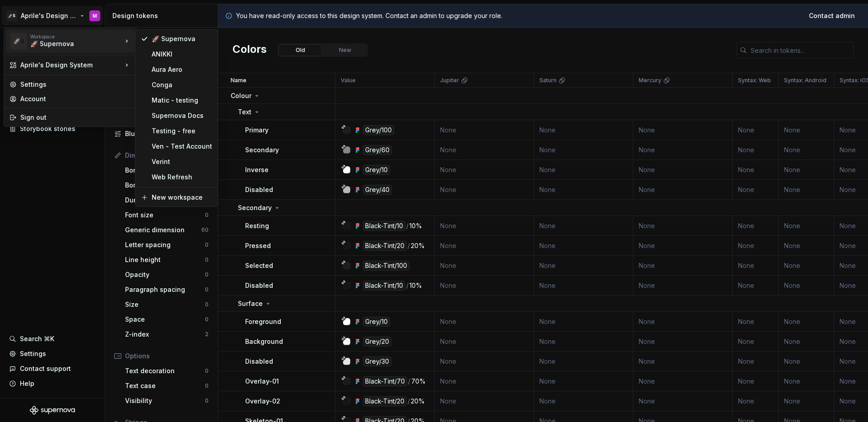 The image size is (868, 422). Describe the element at coordinates (182, 100) in the screenshot. I see `div: Matic - testing` at that location.